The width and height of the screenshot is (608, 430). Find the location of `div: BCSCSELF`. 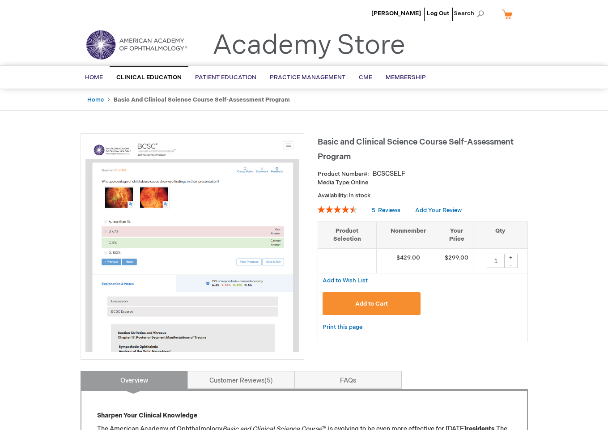

div: BCSCSELF is located at coordinates (389, 174).